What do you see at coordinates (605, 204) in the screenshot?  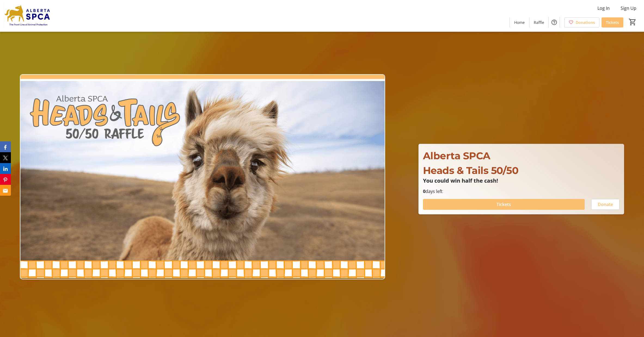 I see `span: Donate` at bounding box center [605, 204].